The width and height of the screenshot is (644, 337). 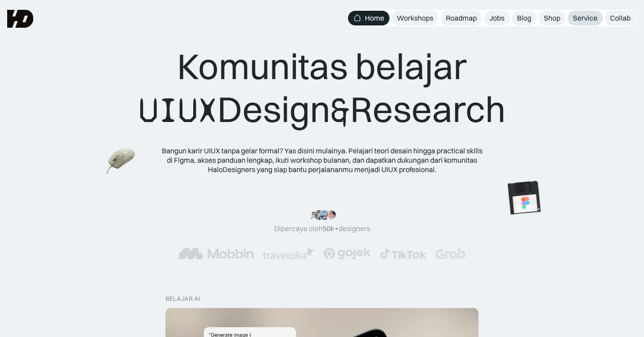 What do you see at coordinates (178, 110) in the screenshot?
I see `span: UIUX` at bounding box center [178, 110].